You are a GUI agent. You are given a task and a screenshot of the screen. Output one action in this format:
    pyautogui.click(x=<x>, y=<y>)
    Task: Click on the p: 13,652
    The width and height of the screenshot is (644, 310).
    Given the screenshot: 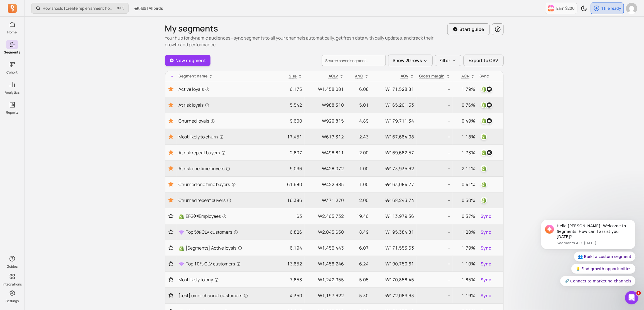 What is the action you would take?
    pyautogui.click(x=291, y=264)
    